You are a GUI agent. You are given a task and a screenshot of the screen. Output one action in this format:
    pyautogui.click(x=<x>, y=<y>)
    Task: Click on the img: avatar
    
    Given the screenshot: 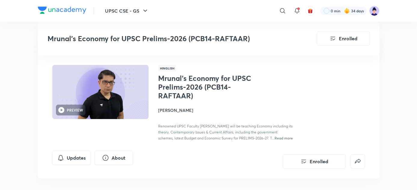 What is the action you would take?
    pyautogui.click(x=311, y=11)
    